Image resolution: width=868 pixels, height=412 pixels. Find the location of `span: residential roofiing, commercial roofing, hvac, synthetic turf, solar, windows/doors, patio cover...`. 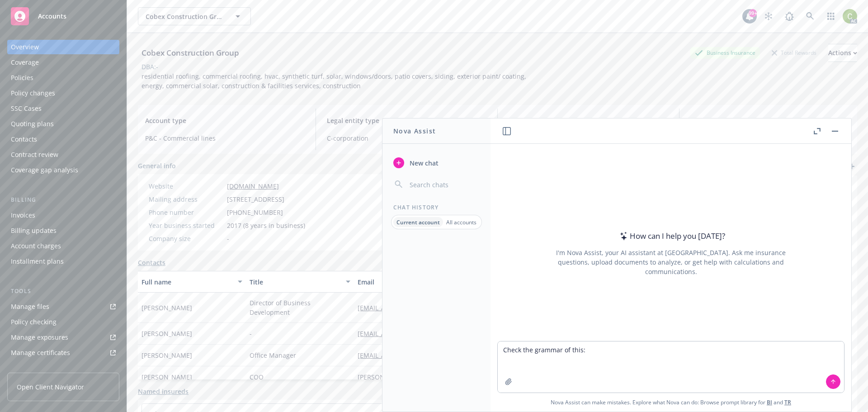

span: residential roofiing, commercial roofing, hvac, synthetic turf, solar, windows/doors, patio cover... is located at coordinates (335, 81).